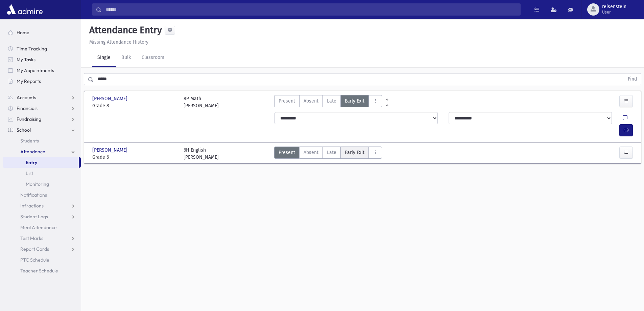 This screenshot has width=644, height=311. I want to click on span: Time Tracking, so click(32, 49).